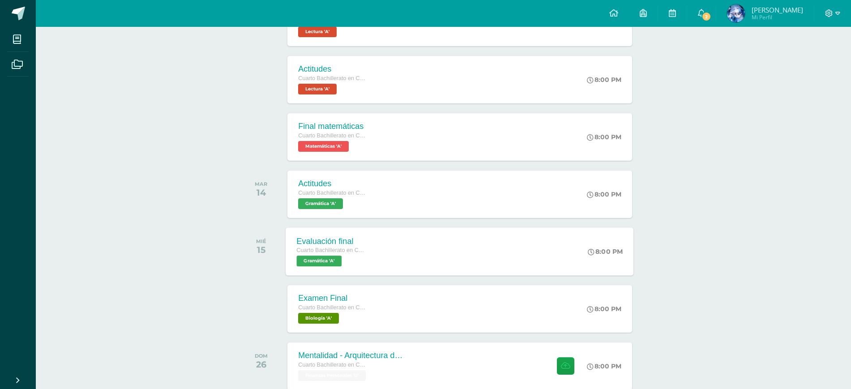 The height and width of the screenshot is (389, 851). I want to click on div: 14, so click(261, 192).